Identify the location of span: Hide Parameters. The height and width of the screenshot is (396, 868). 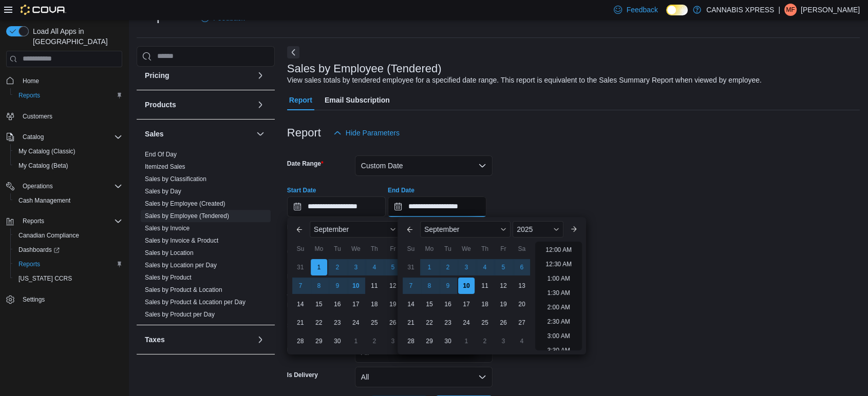
(372, 133).